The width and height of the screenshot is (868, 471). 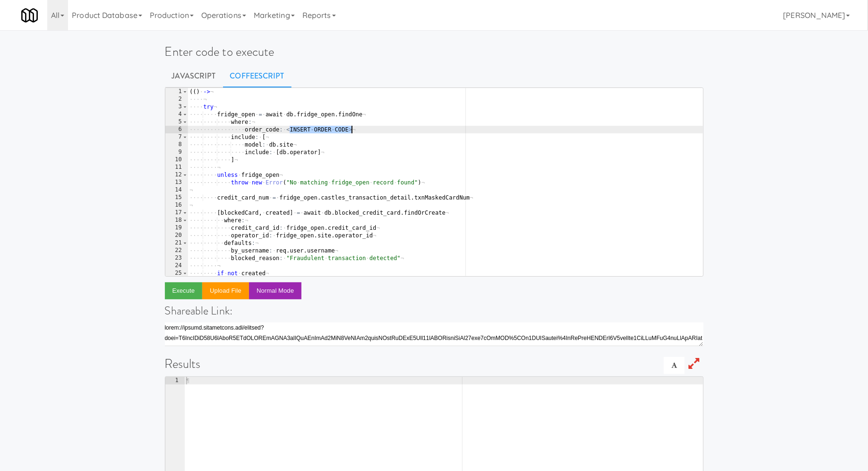 I want to click on div: 23, so click(x=176, y=259).